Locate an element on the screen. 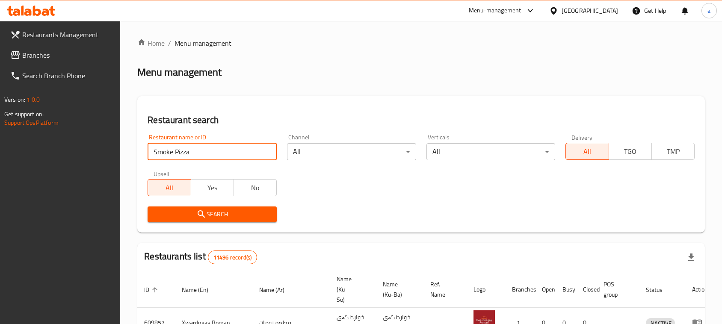 The width and height of the screenshot is (722, 324). th: Closed is located at coordinates (586, 290).